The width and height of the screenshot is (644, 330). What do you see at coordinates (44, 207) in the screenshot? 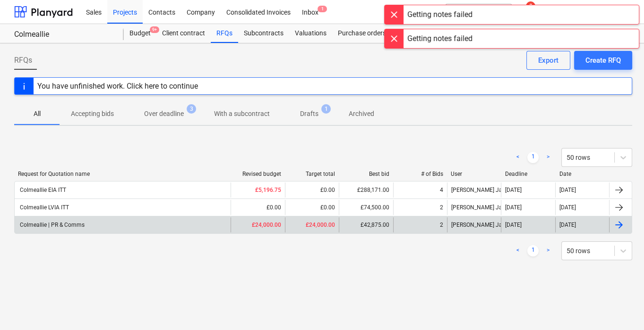
I see `div: Colmeallie LVIA ITT` at bounding box center [44, 207].